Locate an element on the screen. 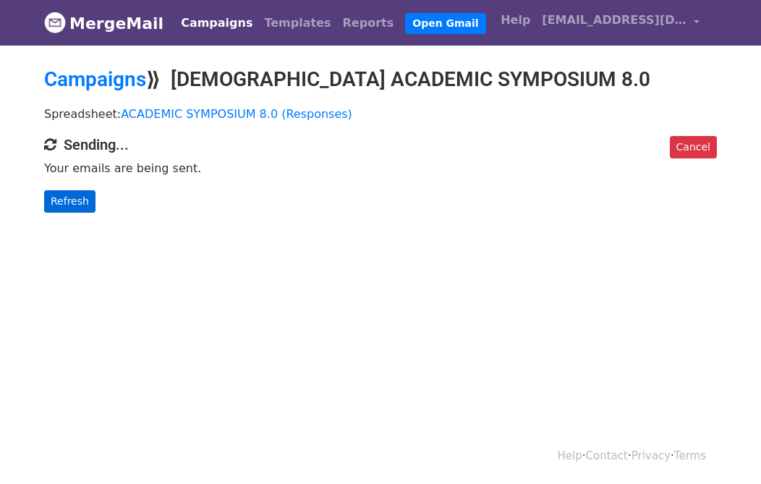 The height and width of the screenshot is (484, 761). a: ACADEMIC SYMPOSIUM 8.0 (Responses) is located at coordinates (236, 114).